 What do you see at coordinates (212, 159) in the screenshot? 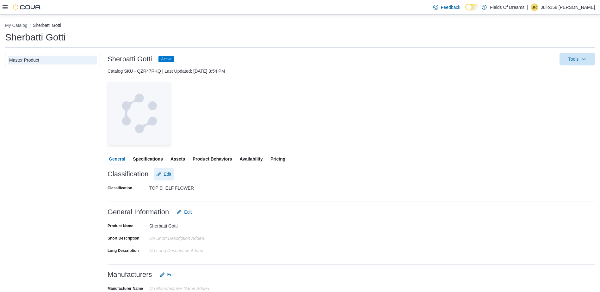
I see `span: Product Behaviors` at bounding box center [212, 159].